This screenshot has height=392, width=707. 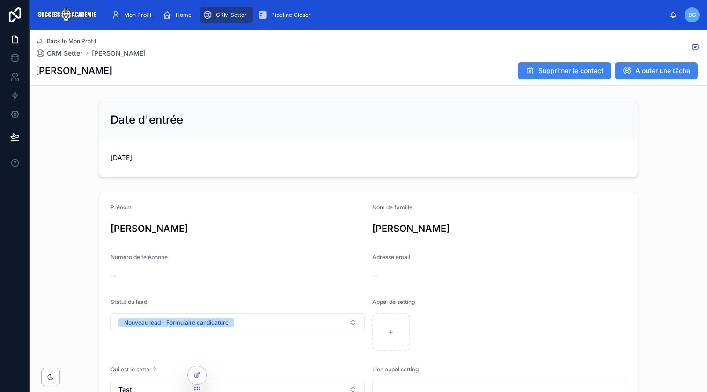 I want to click on span: Statut du lead, so click(x=129, y=301).